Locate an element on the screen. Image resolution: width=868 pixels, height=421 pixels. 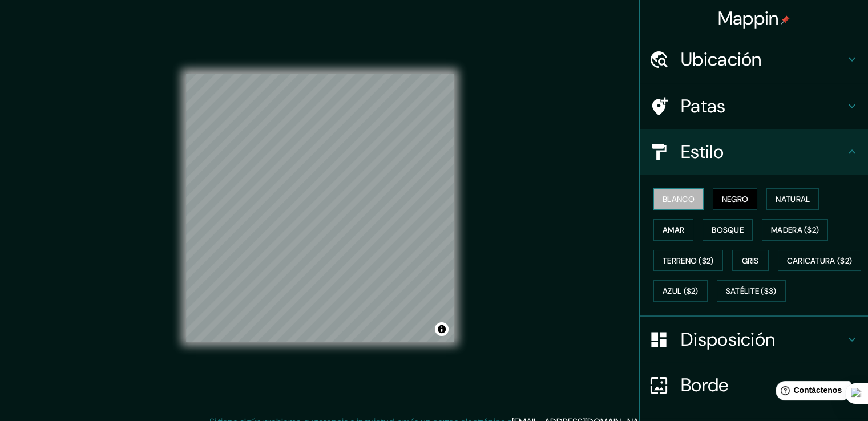
font: Ubicación is located at coordinates (722, 60).